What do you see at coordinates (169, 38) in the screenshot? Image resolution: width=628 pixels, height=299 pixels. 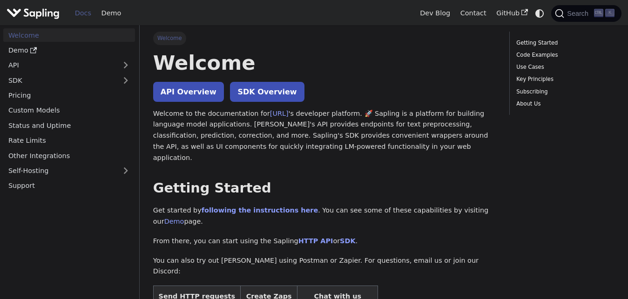 I see `span: Welcome` at bounding box center [169, 38].